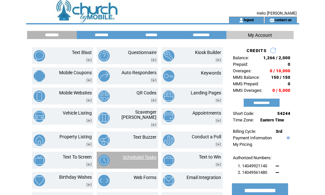 This screenshot has height=195, width=325. I want to click on span: Eastern Time, so click(272, 120).